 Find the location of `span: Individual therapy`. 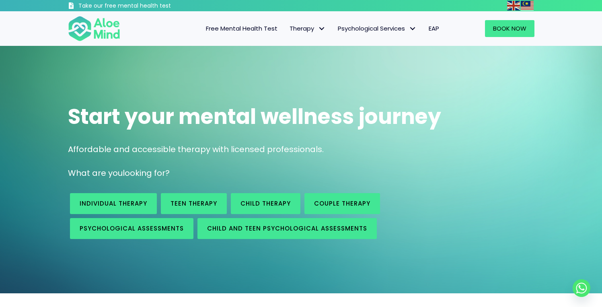

span: Individual therapy is located at coordinates (113, 203).